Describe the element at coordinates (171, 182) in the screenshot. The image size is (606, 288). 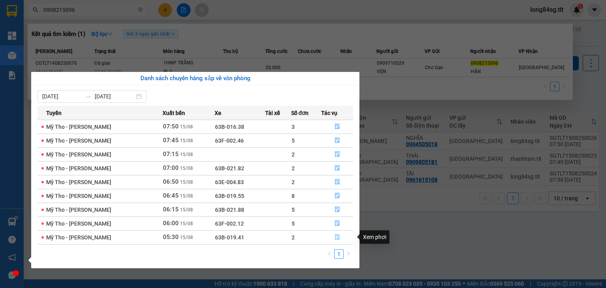
I see `span: 06:50` at that location.